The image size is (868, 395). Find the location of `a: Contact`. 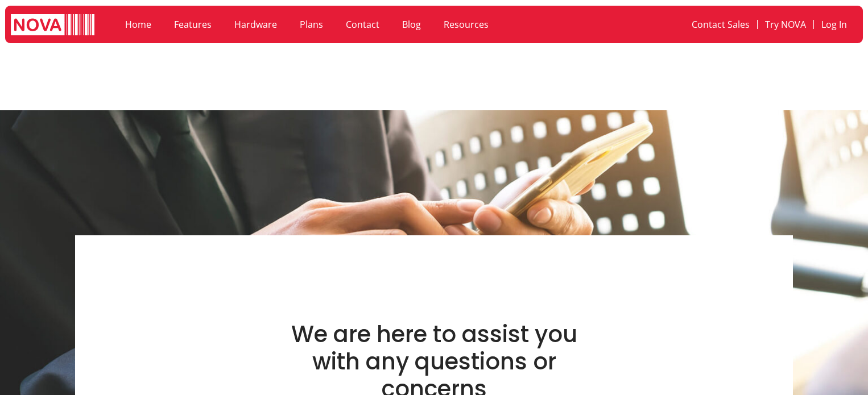

a: Contact is located at coordinates (363, 25).